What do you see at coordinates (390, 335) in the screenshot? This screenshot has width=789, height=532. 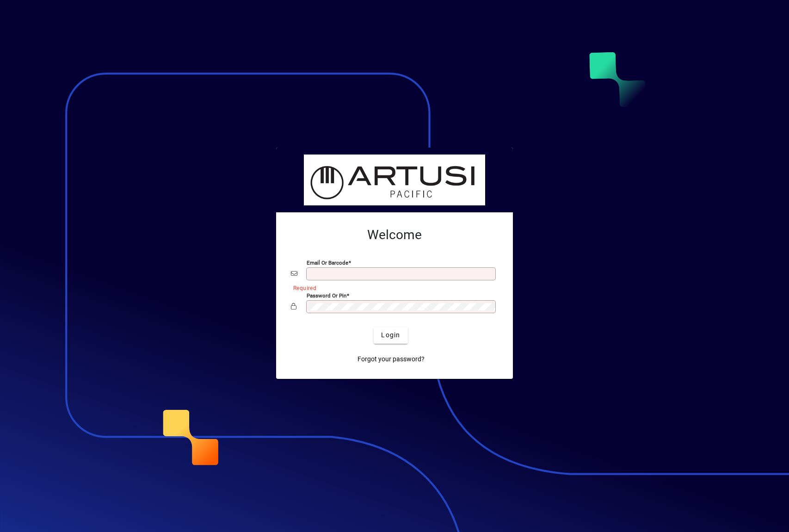 I see `span: Login` at bounding box center [390, 335].